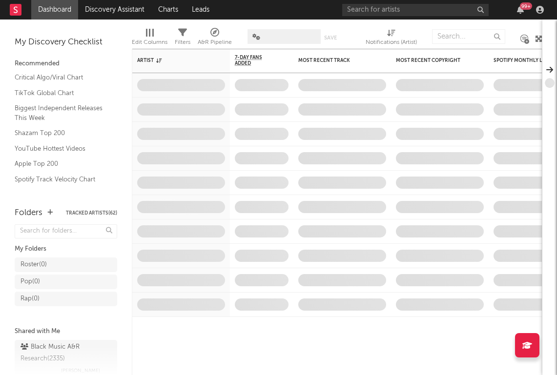 Image resolution: width=557 pixels, height=375 pixels. What do you see at coordinates (61, 113) in the screenshot?
I see `a: Biggest Independent Releases This Week` at bounding box center [61, 113].